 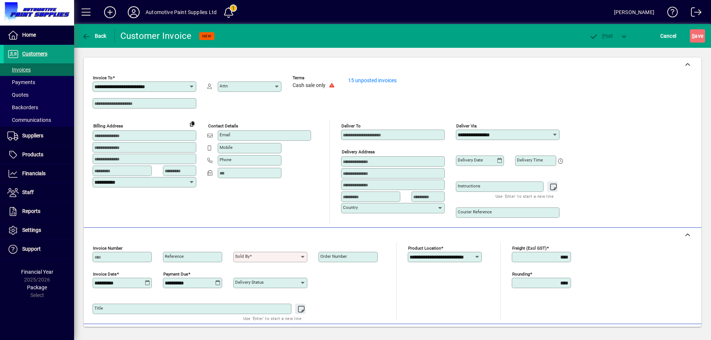 What do you see at coordinates (424, 248) in the screenshot?
I see `mat-label: Product location` at bounding box center [424, 248].